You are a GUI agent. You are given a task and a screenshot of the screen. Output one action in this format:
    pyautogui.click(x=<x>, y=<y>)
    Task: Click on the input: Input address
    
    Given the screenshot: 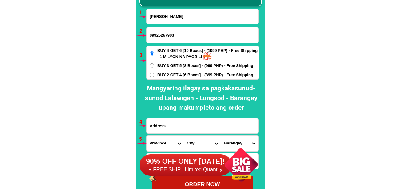 What is the action you would take?
    pyautogui.click(x=203, y=126)
    